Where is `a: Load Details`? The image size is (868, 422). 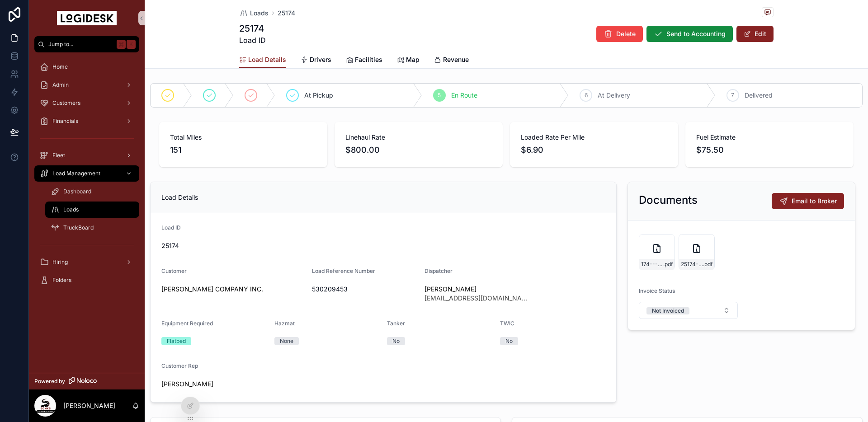
a: Load Details is located at coordinates (263, 60).